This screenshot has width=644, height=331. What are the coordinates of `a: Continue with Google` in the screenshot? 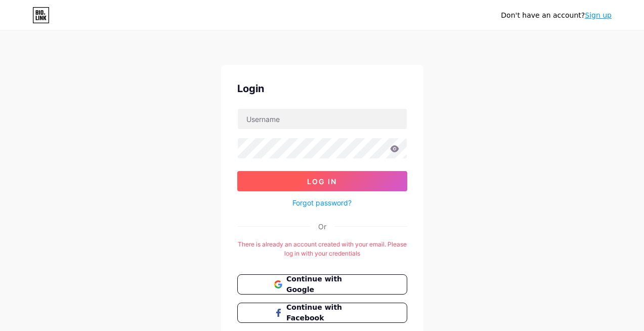 It's located at (323, 285).